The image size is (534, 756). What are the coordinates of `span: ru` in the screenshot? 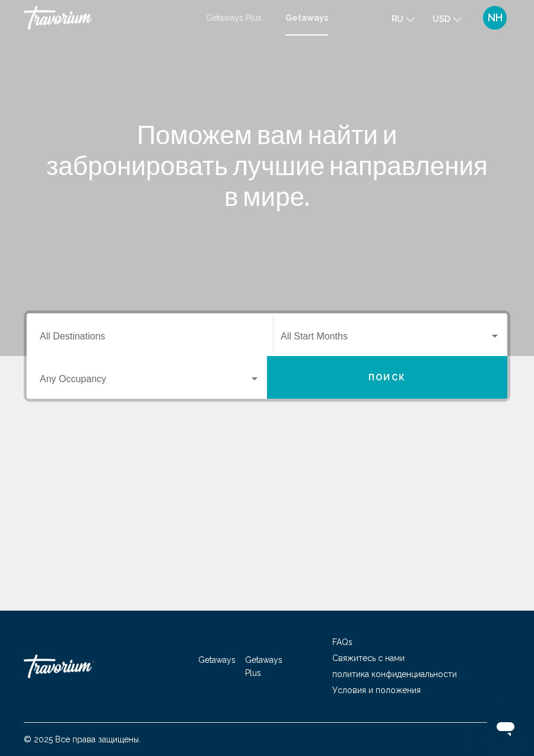 It's located at (397, 19).